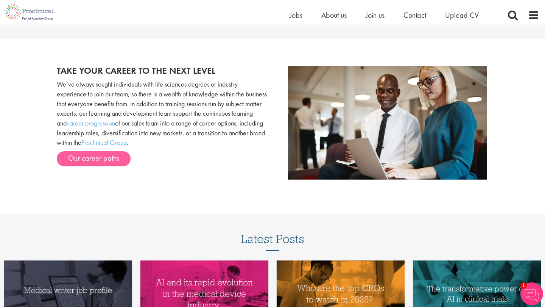 This screenshot has height=307, width=545. What do you see at coordinates (375, 15) in the screenshot?
I see `a: Join us` at bounding box center [375, 15].